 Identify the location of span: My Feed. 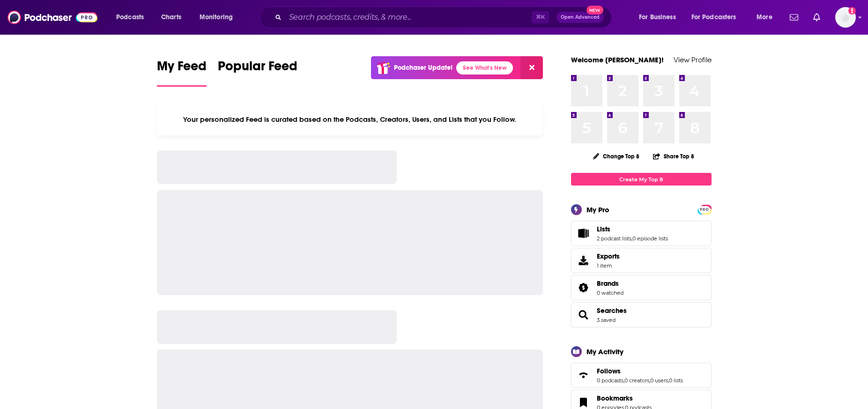
(182, 69).